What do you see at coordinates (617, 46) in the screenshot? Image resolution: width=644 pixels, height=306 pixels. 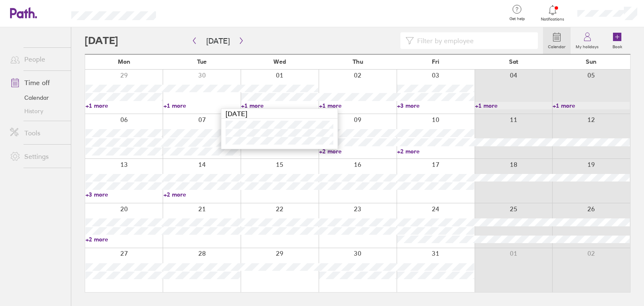 I see `label: Book` at bounding box center [617, 46].